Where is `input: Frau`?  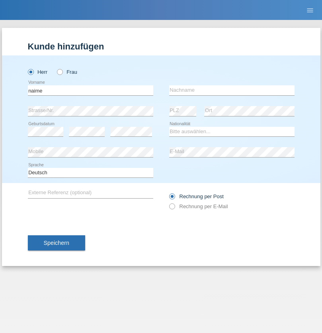 input: Frau is located at coordinates (59, 71).